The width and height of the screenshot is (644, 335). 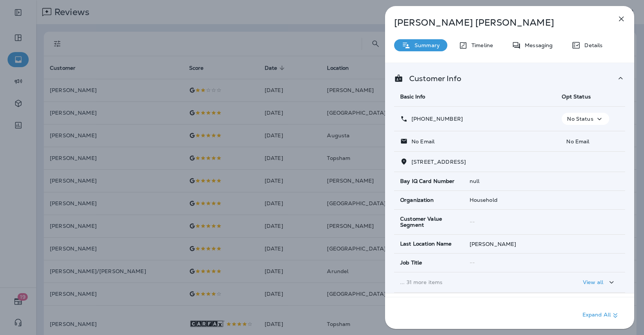 I want to click on span: Basic Info, so click(x=413, y=97).